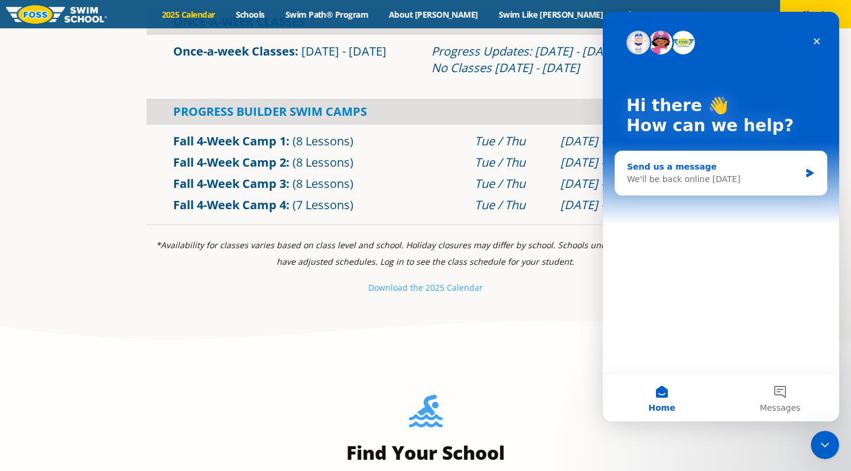 This screenshot has width=851, height=471. What do you see at coordinates (188, 14) in the screenshot?
I see `a: 2025 Calendar` at bounding box center [188, 14].